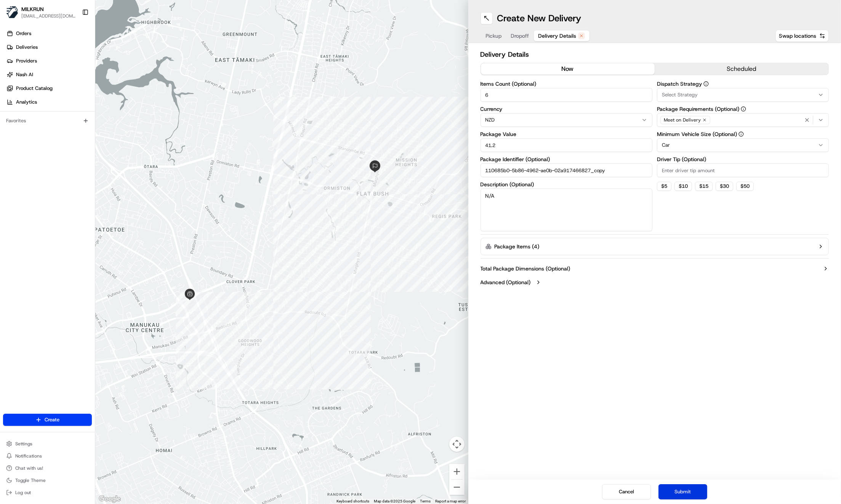  I want to click on span: Notifications, so click(28, 456).